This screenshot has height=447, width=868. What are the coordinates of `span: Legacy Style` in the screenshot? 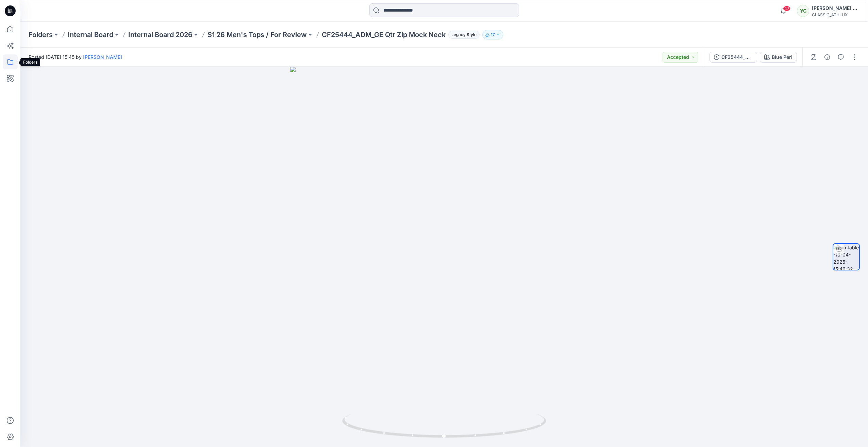 It's located at (464, 35).